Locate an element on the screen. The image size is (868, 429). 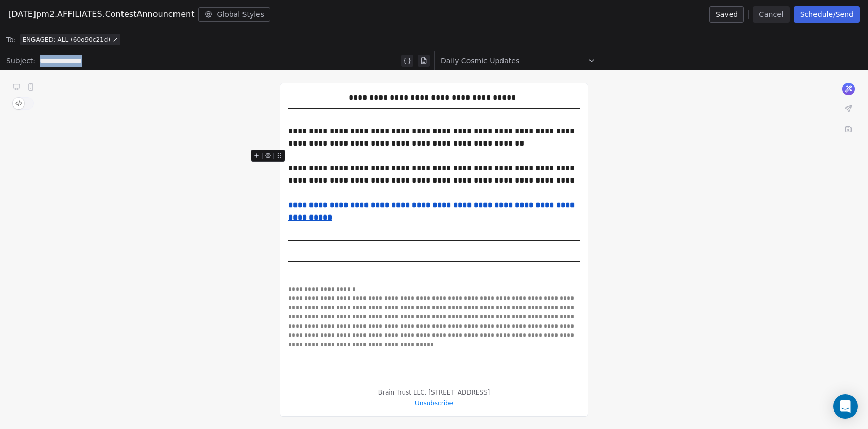
span: ENGAGED: ALL (60o90c21d) is located at coordinates (66, 40).